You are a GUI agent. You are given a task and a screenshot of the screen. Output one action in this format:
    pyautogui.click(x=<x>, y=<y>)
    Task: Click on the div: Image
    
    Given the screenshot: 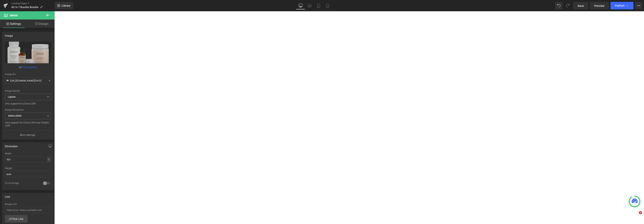 What is the action you would take?
    pyautogui.click(x=9, y=34)
    